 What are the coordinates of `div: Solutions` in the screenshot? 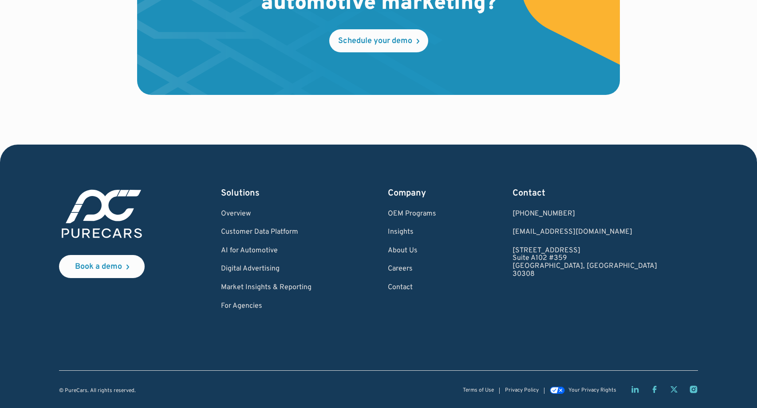 It's located at (266, 193).